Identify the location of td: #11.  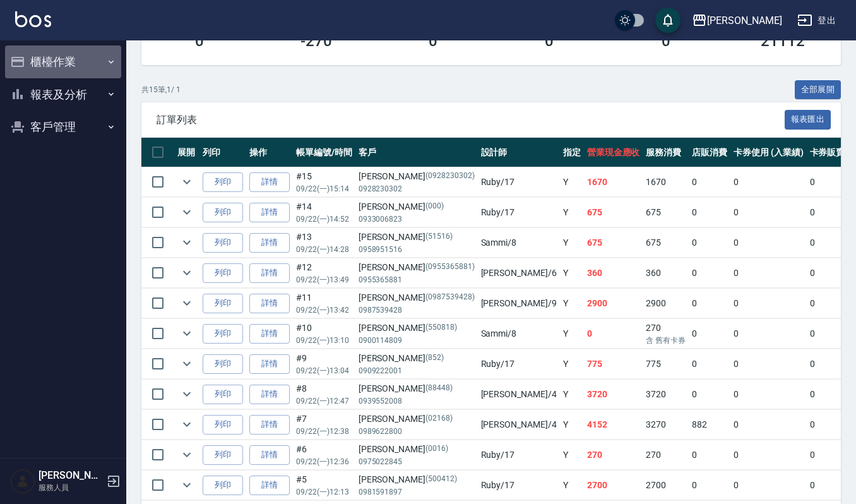
(324, 303).